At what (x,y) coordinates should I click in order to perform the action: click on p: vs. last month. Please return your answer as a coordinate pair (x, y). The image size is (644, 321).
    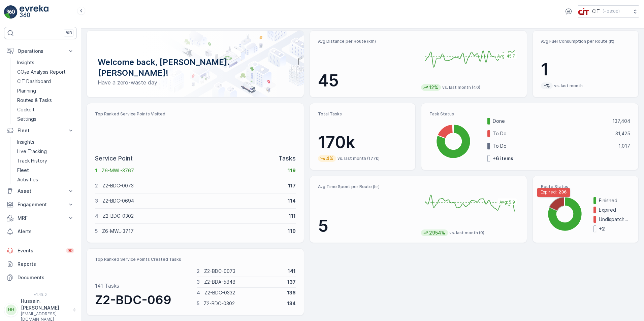
    Looking at the image, I should click on (568, 86).